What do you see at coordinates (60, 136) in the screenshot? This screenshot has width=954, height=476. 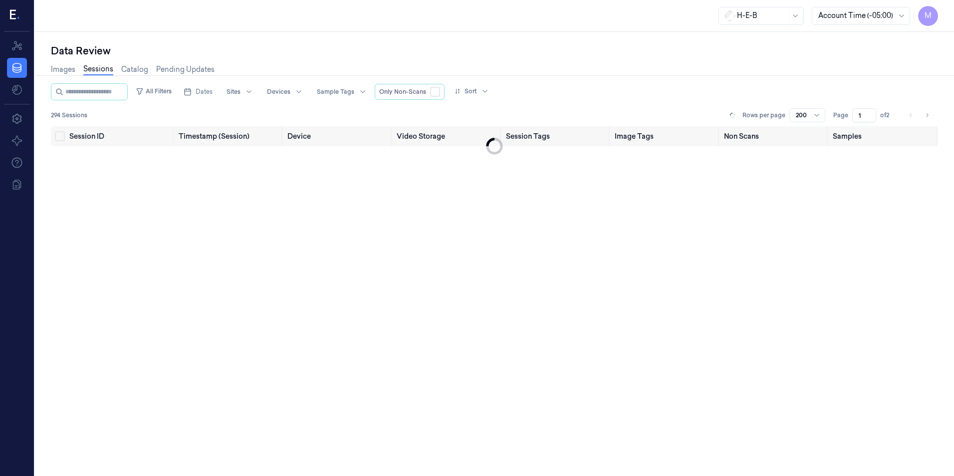 I see `button: Select all` at bounding box center [60, 136].